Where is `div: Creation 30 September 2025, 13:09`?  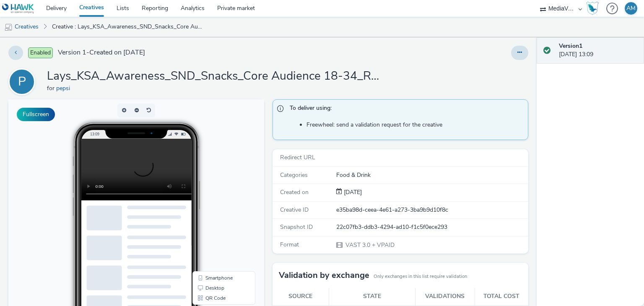
div: Creation 30 September 2025, 13:09 is located at coordinates (352, 192).